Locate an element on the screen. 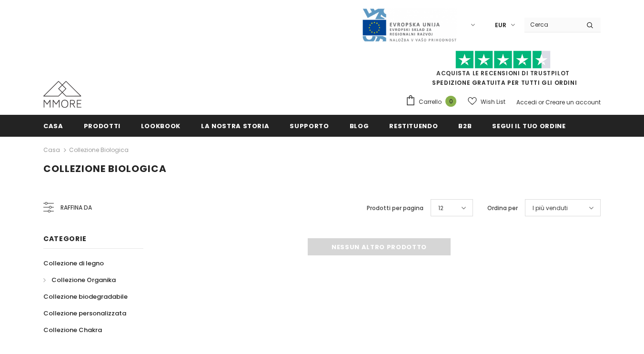 This screenshot has width=644, height=354. a: Blog is located at coordinates (359, 125).